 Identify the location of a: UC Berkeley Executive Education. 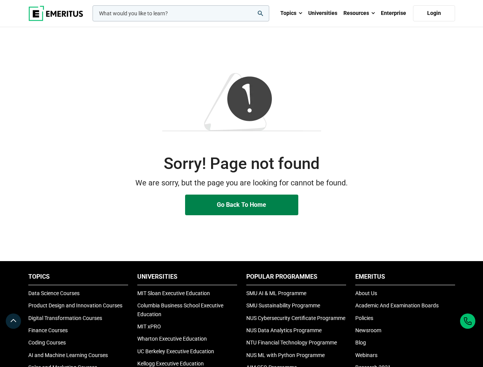
(175, 351).